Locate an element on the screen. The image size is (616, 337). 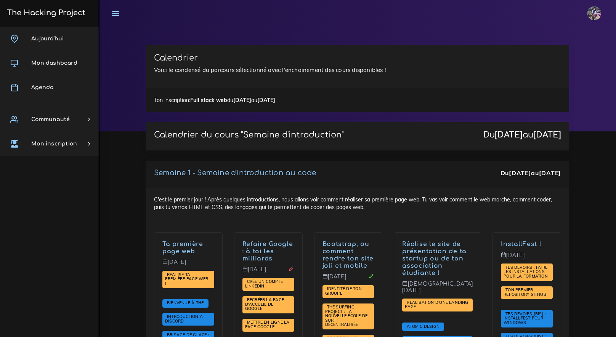
span: Bienvenue à THP is located at coordinates (185, 303).